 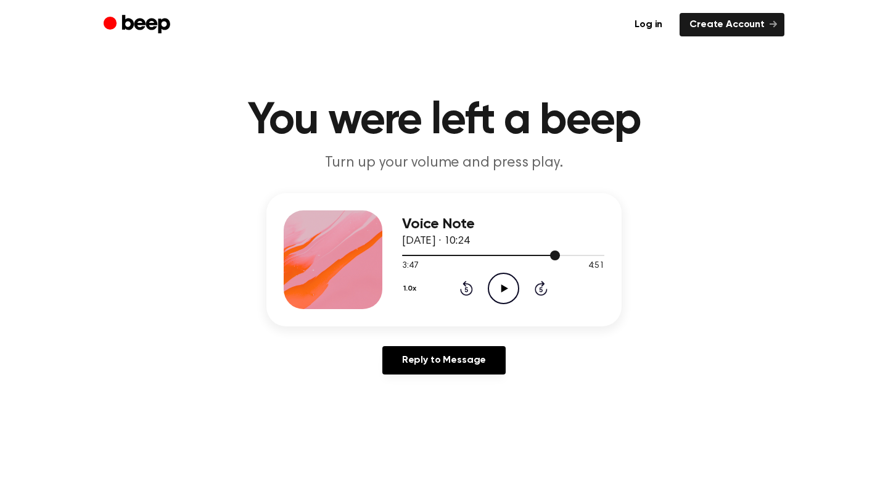 What do you see at coordinates (410, 266) in the screenshot?
I see `span: 3:47` at bounding box center [410, 266].